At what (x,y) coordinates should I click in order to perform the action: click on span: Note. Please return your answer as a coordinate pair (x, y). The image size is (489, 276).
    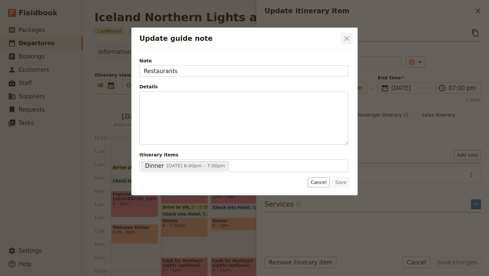
    Looking at the image, I should click on (244, 61).